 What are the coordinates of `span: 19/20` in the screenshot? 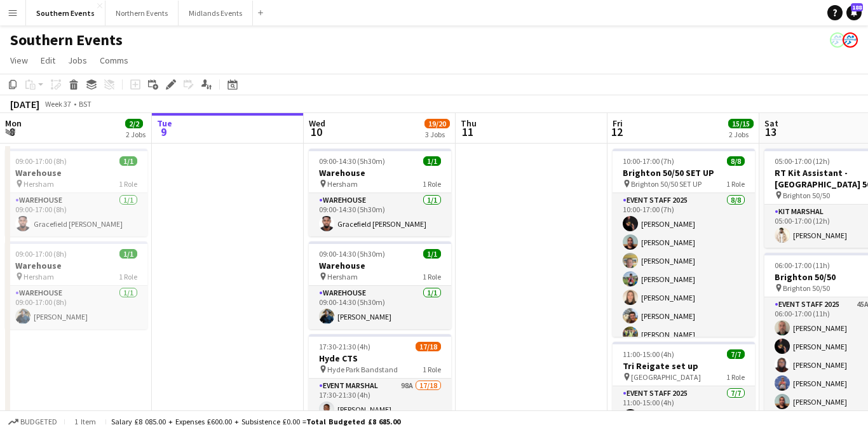 It's located at (437, 123).